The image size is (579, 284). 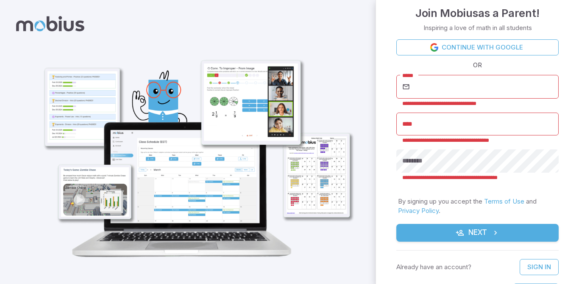 I want to click on button: Next, so click(x=477, y=233).